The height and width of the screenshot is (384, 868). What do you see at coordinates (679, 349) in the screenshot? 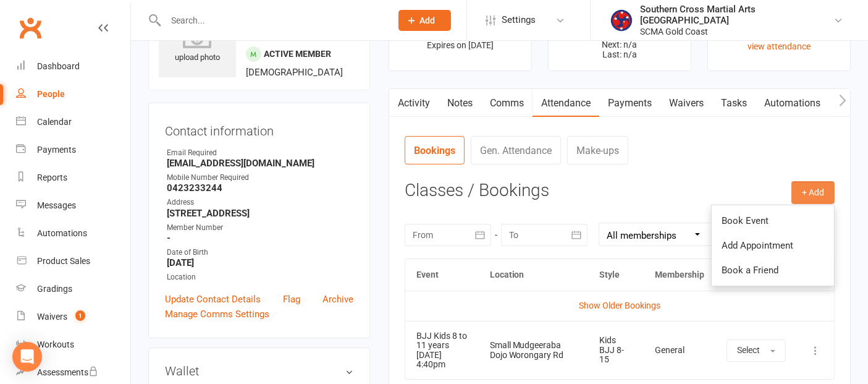
I see `div: General` at bounding box center [679, 349].